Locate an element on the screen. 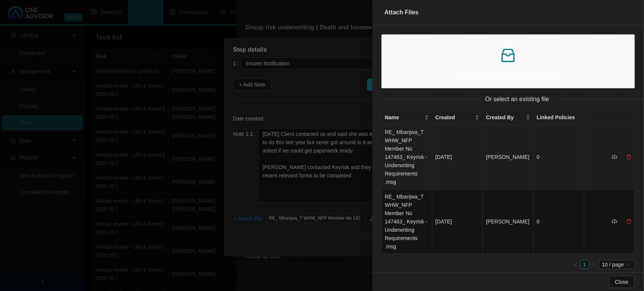  th: Created is located at coordinates (458, 117).